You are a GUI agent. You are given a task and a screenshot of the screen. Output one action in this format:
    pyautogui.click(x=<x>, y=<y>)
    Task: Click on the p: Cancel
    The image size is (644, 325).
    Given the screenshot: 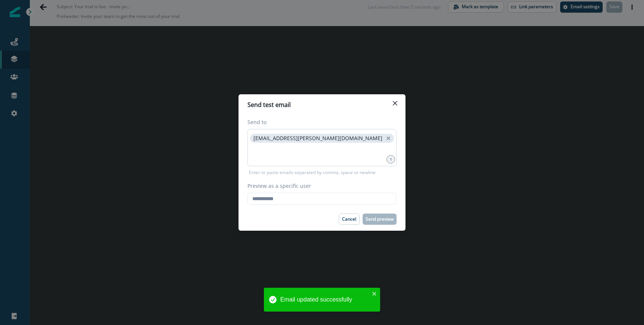 What is the action you would take?
    pyautogui.click(x=349, y=219)
    